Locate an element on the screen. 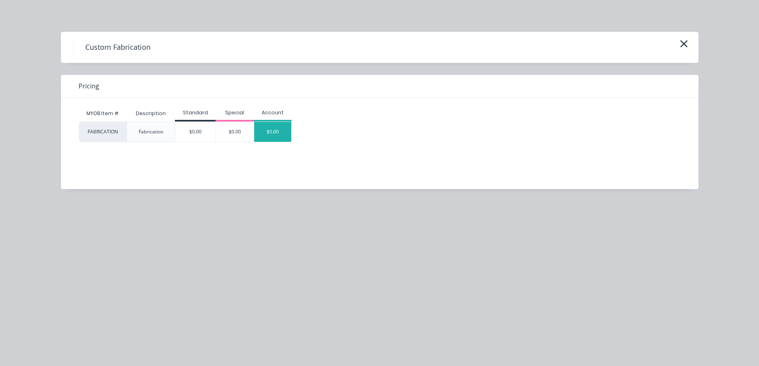 The image size is (759, 366). div: Special is located at coordinates (235, 113).